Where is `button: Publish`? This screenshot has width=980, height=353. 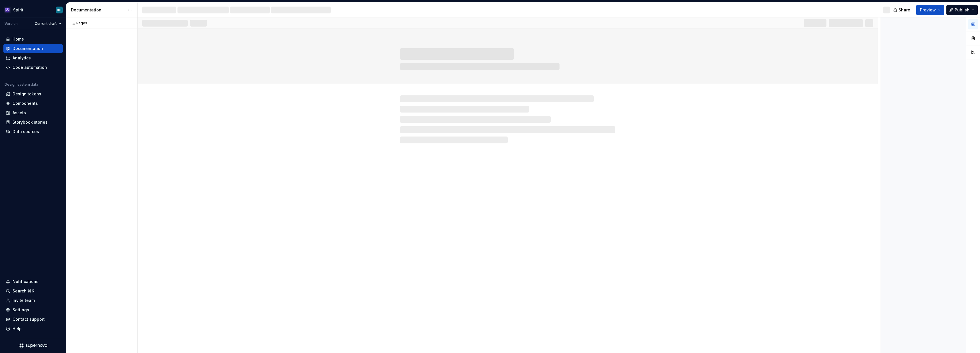 button: Publish is located at coordinates (962, 10).